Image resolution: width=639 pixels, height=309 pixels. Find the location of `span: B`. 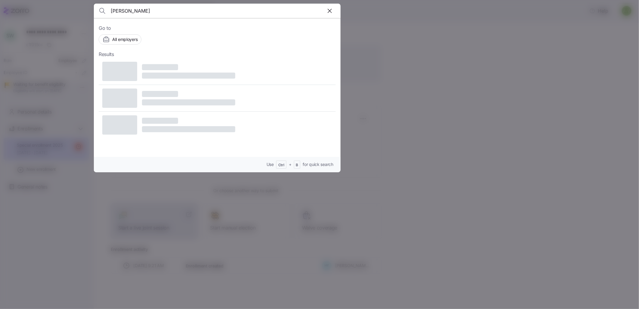

span: B is located at coordinates (297, 165).